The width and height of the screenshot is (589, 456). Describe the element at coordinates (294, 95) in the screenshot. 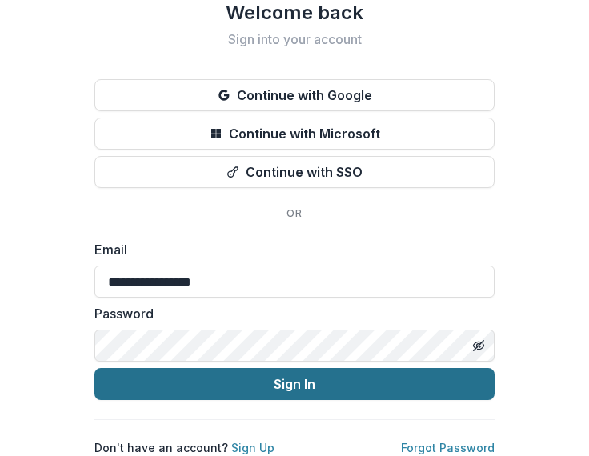

I see `button: Continue with Google` at that location.